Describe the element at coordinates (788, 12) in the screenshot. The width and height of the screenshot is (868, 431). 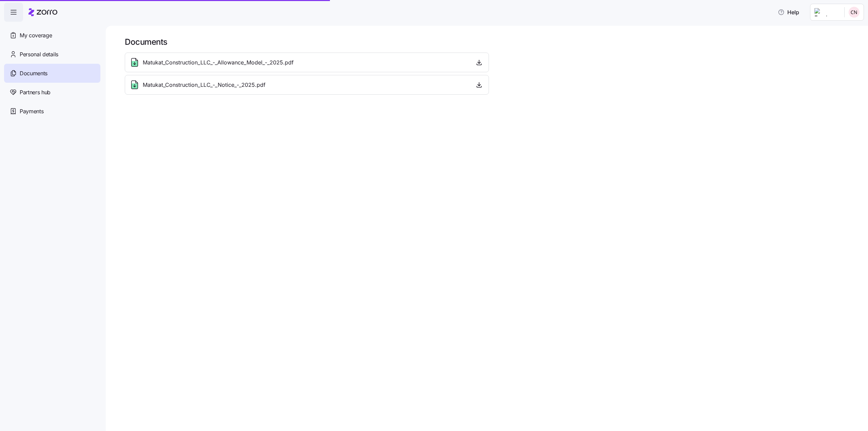
I see `span: Help` at that location.